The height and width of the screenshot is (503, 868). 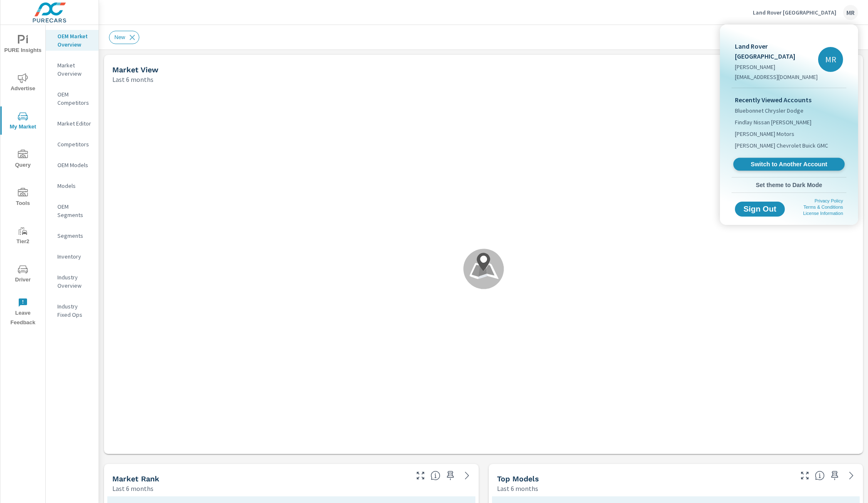 I want to click on a: Switch to Another Account, so click(x=789, y=164).